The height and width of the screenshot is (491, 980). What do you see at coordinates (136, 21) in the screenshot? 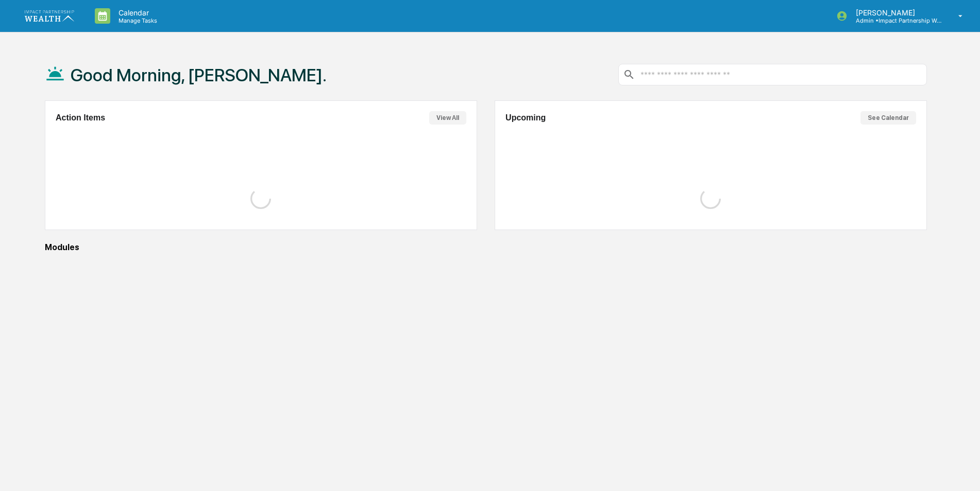
I see `p: Manage Tasks` at bounding box center [136, 21].